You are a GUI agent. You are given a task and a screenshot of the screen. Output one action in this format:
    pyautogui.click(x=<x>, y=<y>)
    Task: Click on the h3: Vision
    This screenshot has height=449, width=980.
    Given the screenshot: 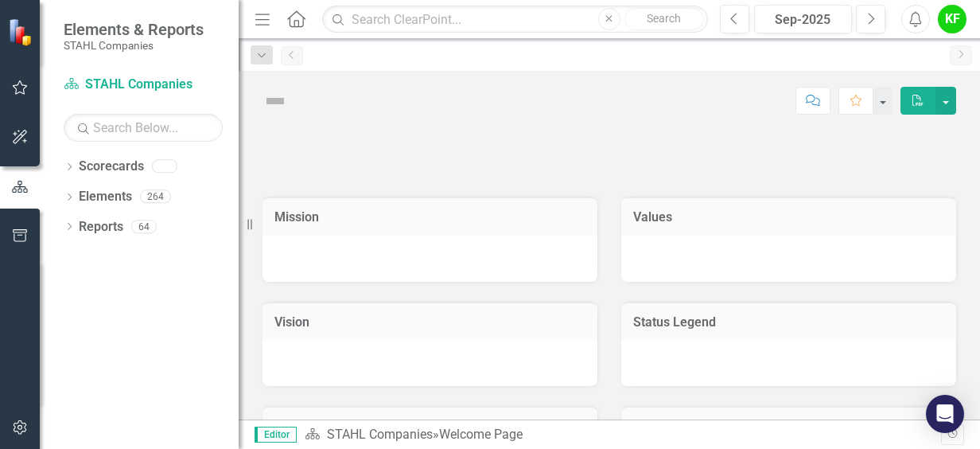 What is the action you would take?
    pyautogui.click(x=430, y=322)
    